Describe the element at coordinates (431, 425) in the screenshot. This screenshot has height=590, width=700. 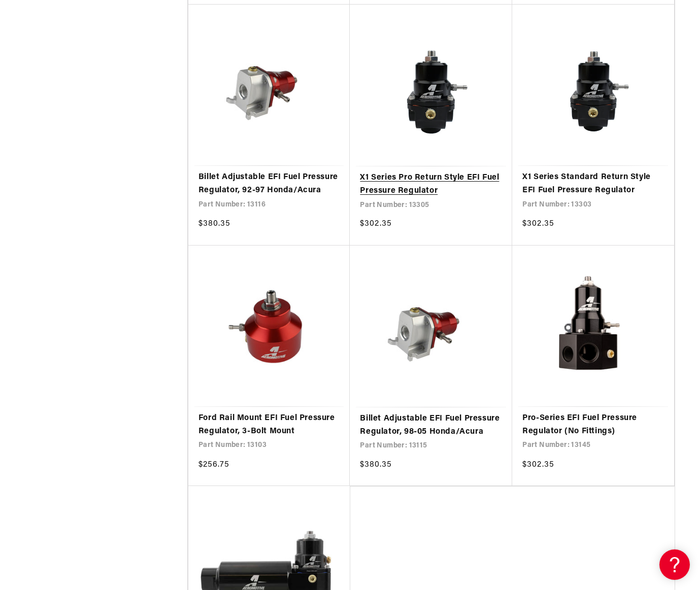
I see `a: Billet Adjustable EFI Fuel Pressure Regulator, 98-05 Honda/Acura` at that location.